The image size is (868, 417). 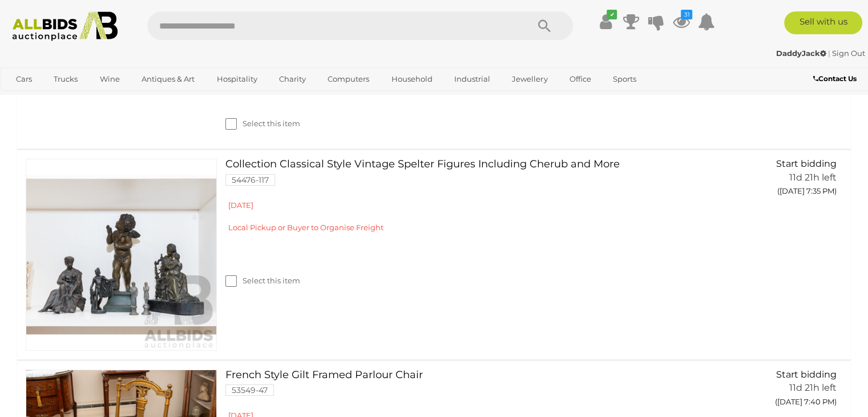 What do you see at coordinates (802, 53) in the screenshot?
I see `strong: DaddyJack` at bounding box center [802, 53].